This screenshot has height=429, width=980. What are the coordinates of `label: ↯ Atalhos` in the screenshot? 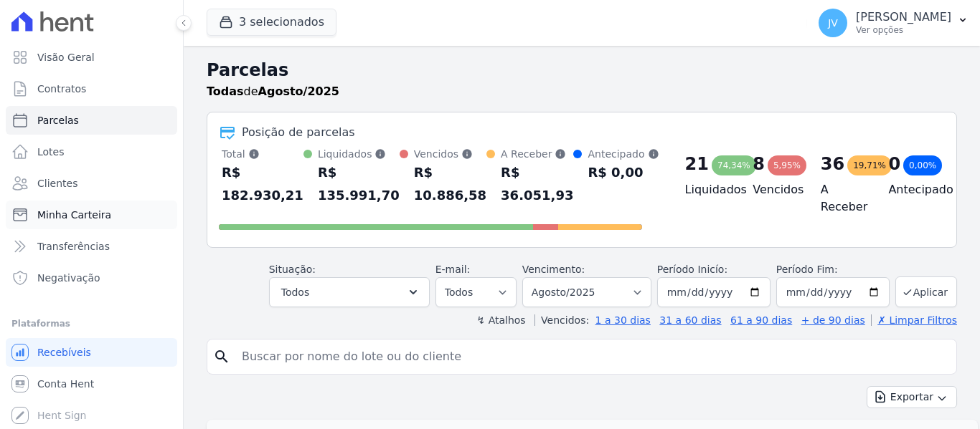 It's located at (501, 320).